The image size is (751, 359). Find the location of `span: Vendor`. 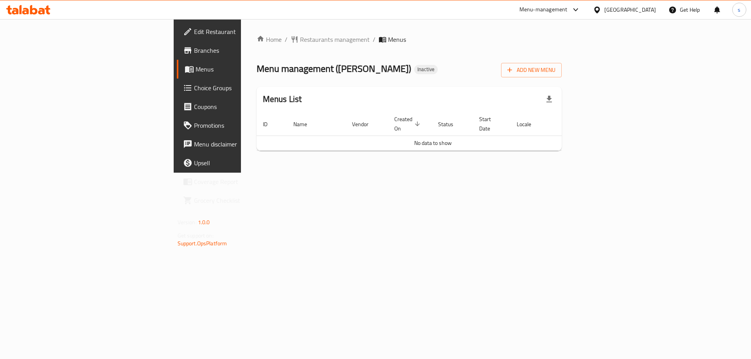

span: Vendor is located at coordinates (365, 124).